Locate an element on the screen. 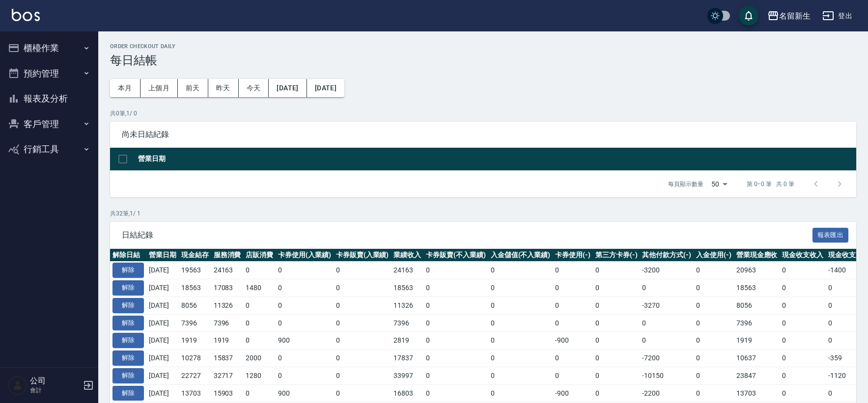 The image size is (868, 403). td: 19563 is located at coordinates (195, 271).